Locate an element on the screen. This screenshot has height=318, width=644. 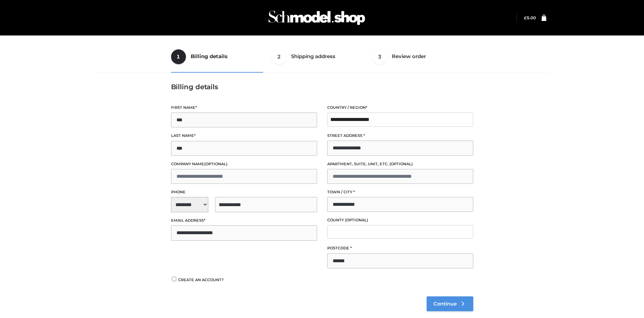
img: Schmodel Admin 964 is located at coordinates (317, 18).